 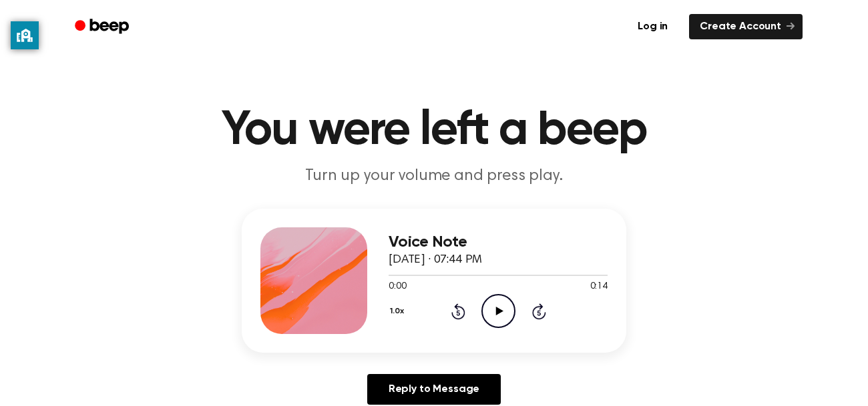 What do you see at coordinates (745, 27) in the screenshot?
I see `a: Create Account` at bounding box center [745, 27].